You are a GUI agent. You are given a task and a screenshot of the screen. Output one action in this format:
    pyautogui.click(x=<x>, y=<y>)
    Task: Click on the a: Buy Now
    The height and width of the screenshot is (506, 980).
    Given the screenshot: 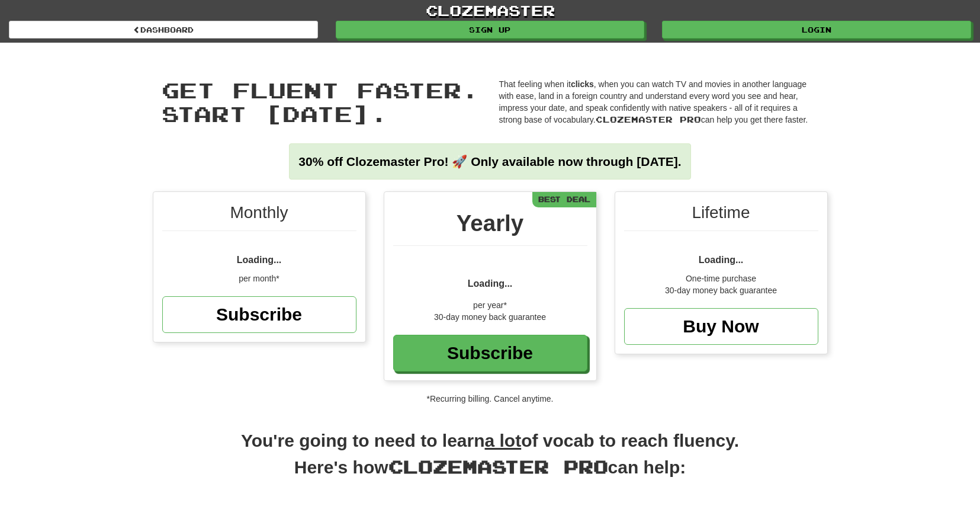 What is the action you would take?
    pyautogui.click(x=722, y=327)
    